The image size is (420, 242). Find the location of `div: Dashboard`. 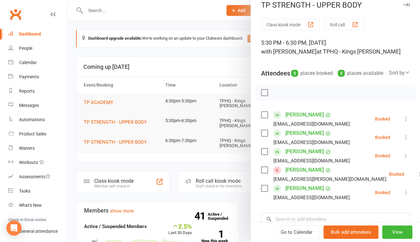

div: Dashboard is located at coordinates (30, 34).